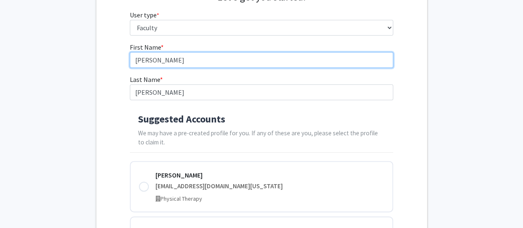 The height and width of the screenshot is (228, 523). I want to click on p: We may have a pre-created profile for you. If any of these are you, please select the profile to ..., so click(262, 138).